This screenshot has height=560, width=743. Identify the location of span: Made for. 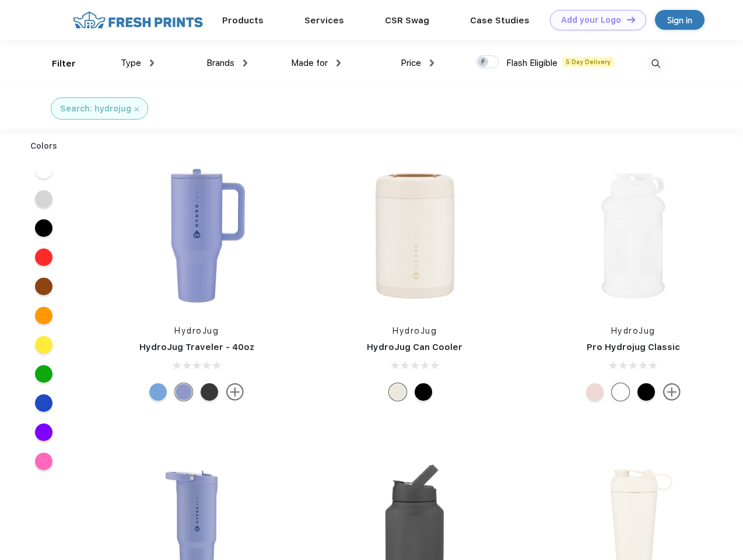
(309, 63).